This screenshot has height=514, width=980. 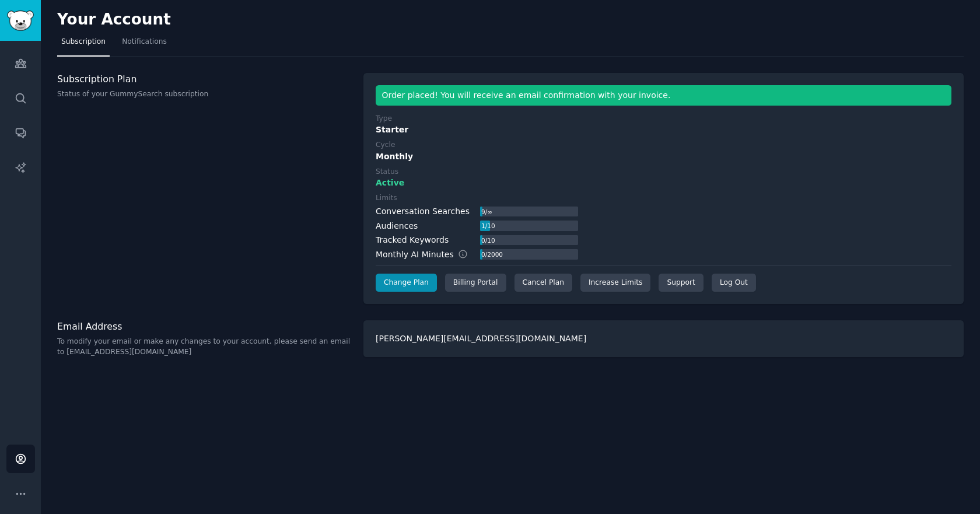 I want to click on div: Cancel Plan, so click(x=543, y=283).